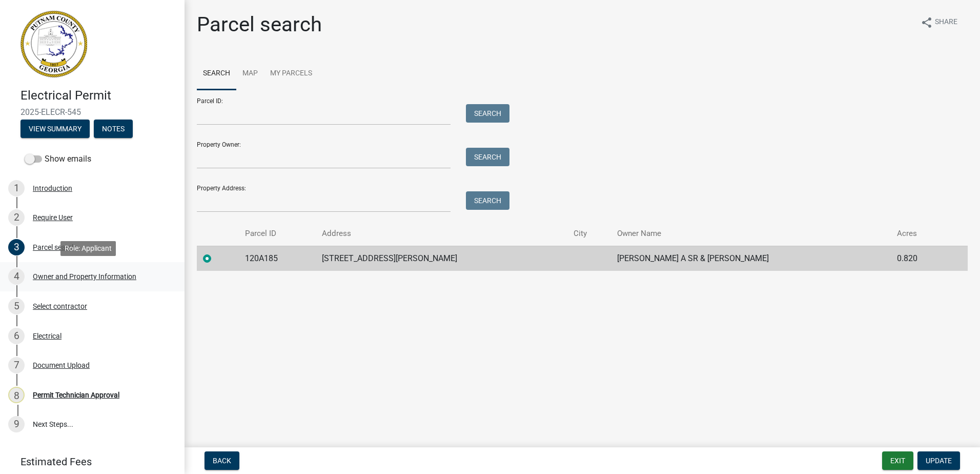  I want to click on div: 2, so click(17, 217).